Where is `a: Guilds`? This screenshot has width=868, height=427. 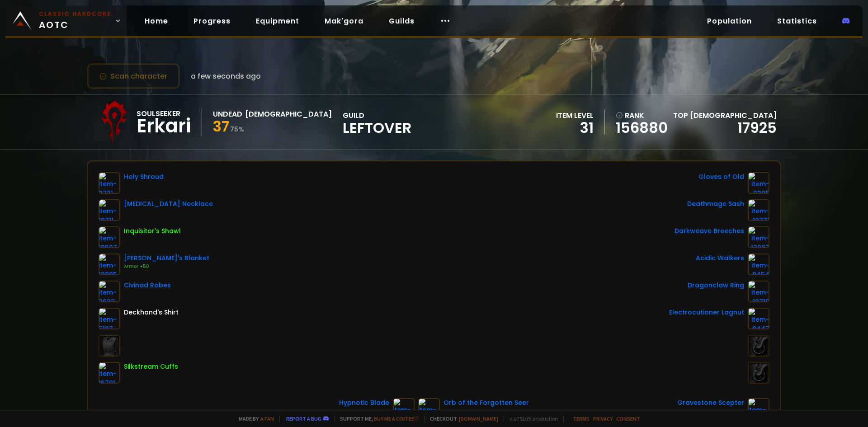 a: Guilds is located at coordinates (401, 21).